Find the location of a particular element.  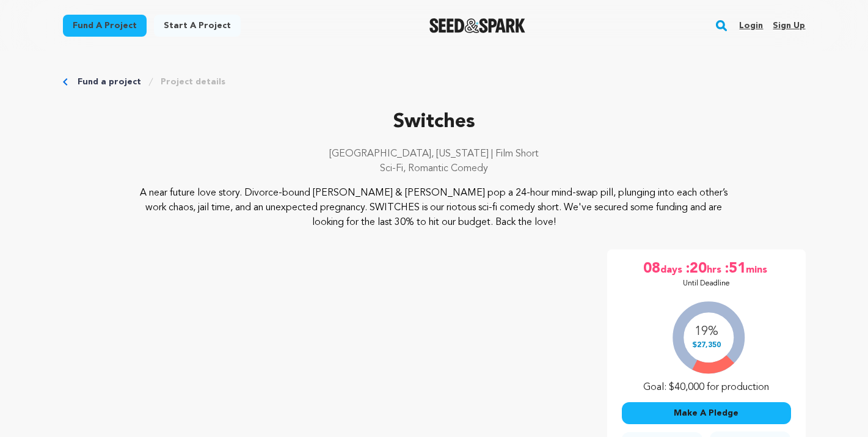

p: Switches is located at coordinates (435, 123).